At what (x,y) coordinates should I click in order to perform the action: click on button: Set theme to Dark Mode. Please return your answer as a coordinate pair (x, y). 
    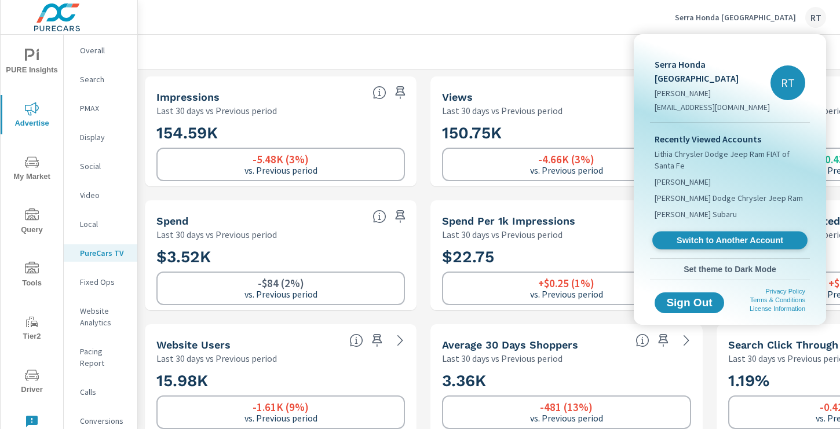
    Looking at the image, I should click on (730, 269).